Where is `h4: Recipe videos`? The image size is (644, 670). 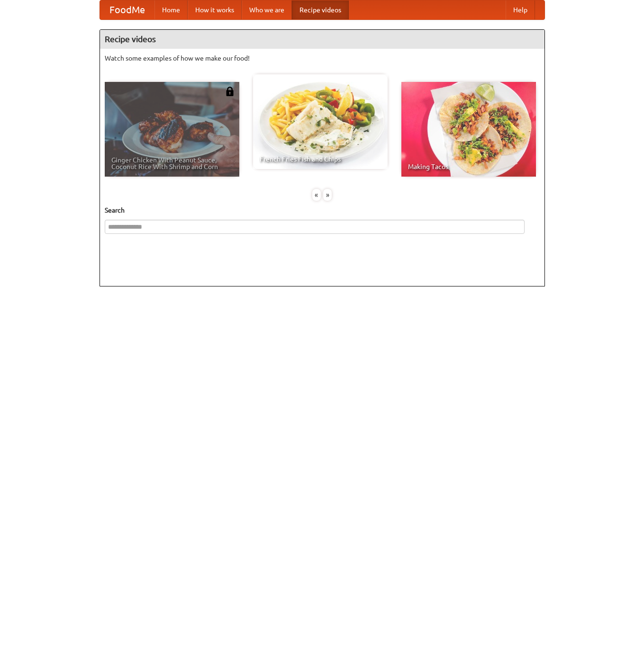
h4: Recipe videos is located at coordinates (323, 39).